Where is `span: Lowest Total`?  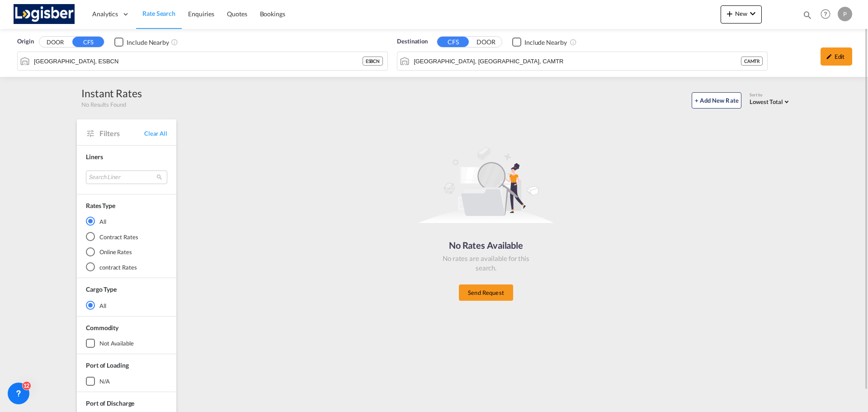 span: Lowest Total is located at coordinates (766, 102).